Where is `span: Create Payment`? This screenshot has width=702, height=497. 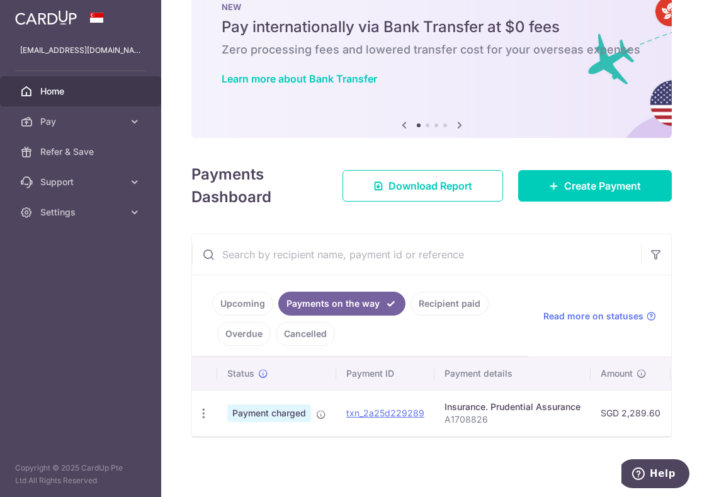 span: Create Payment is located at coordinates (603, 186).